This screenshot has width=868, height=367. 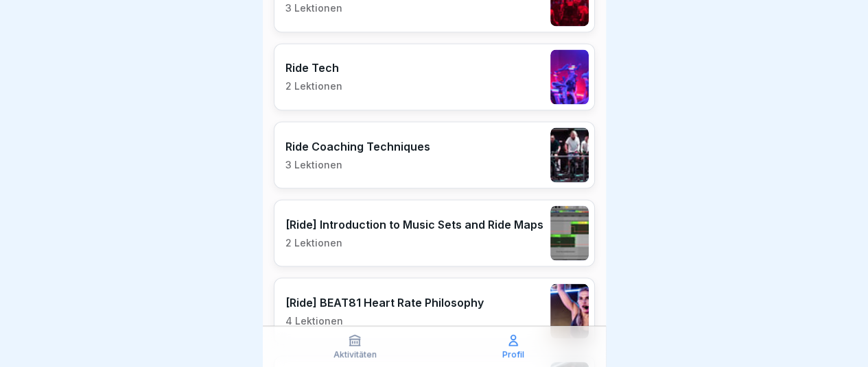 I want to click on img: vo6qhssa0g1ejjlbymltehny.png, so click(x=569, y=77).